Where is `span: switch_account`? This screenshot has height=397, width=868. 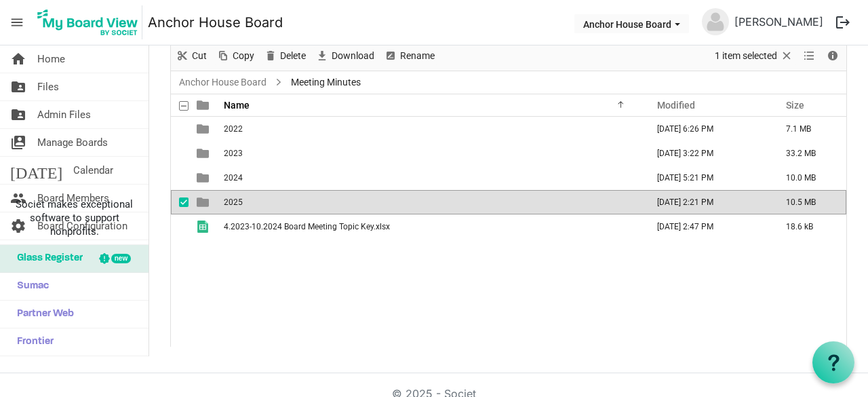
span: switch_account is located at coordinates (18, 142).